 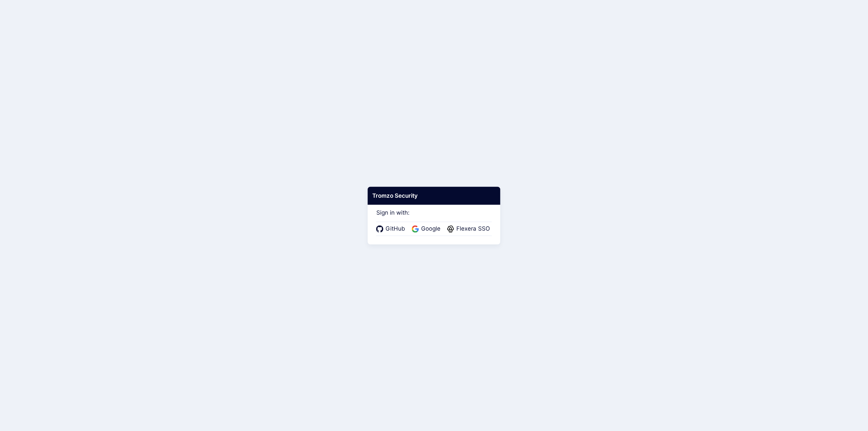 I want to click on a: Flexera SSO, so click(x=469, y=229).